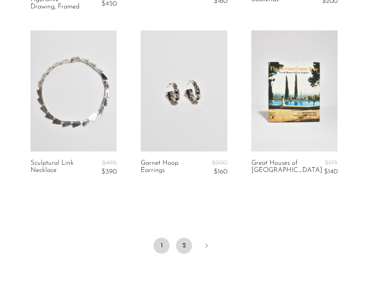 The height and width of the screenshot is (307, 368). What do you see at coordinates (206, 246) in the screenshot?
I see `a: Next` at bounding box center [206, 246].